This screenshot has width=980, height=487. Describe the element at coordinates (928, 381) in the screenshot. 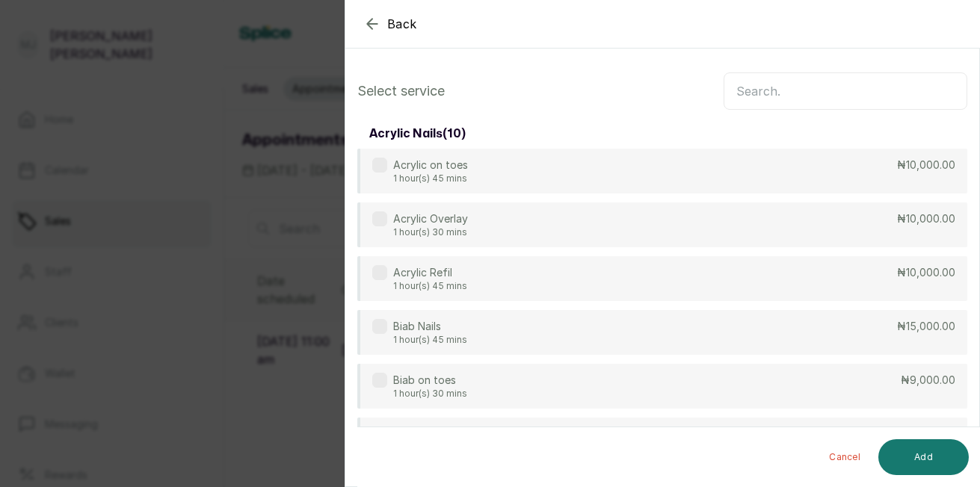

I see `p: ₦9,000.00` at that location.